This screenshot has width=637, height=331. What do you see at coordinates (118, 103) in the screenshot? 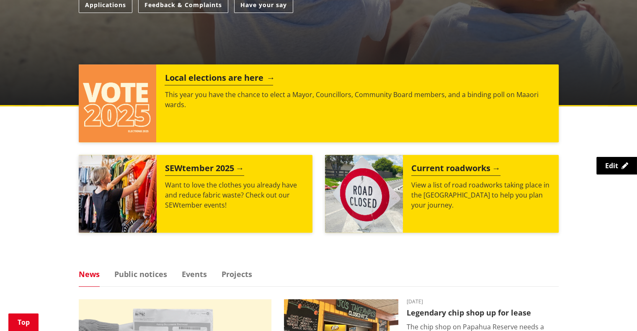
I see `img: Vote 2025` at bounding box center [118, 103].